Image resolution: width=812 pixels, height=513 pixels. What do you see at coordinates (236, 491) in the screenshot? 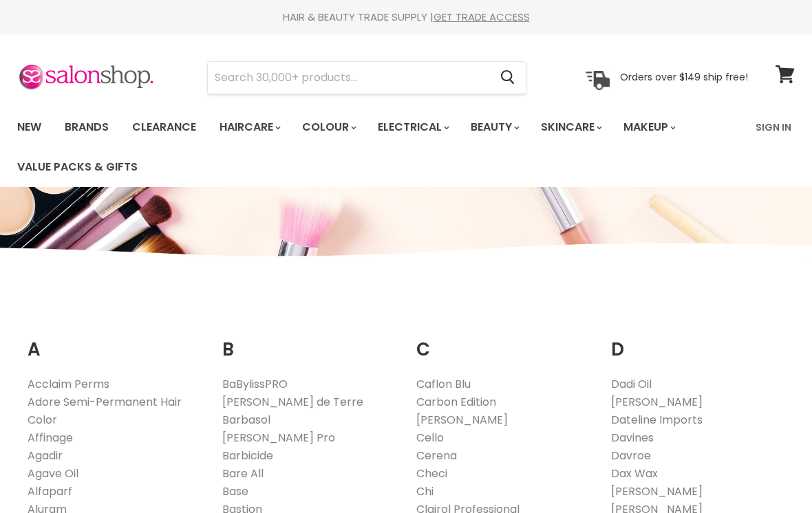
I see `a: Base` at bounding box center [236, 491].